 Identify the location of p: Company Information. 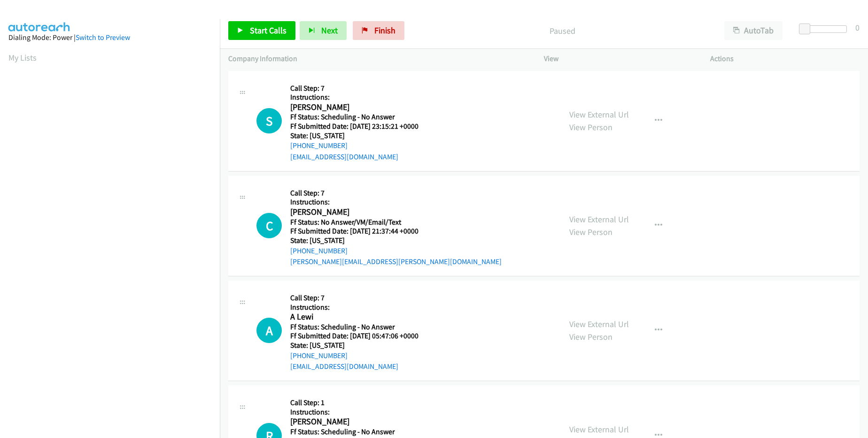
(378, 59).